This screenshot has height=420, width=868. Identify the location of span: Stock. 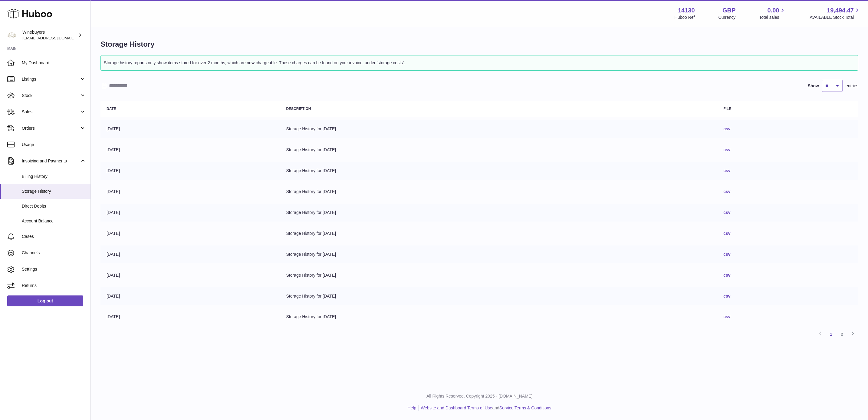
(50, 95).